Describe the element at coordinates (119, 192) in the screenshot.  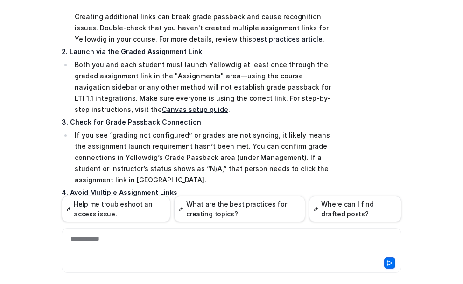
I see `strong: 4. Avoid Multiple Assignment Links` at that location.